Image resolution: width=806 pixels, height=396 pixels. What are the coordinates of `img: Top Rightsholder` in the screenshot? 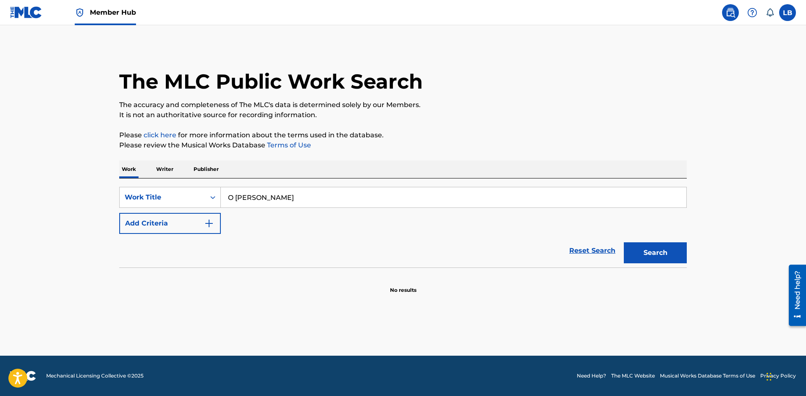 It's located at (80, 13).